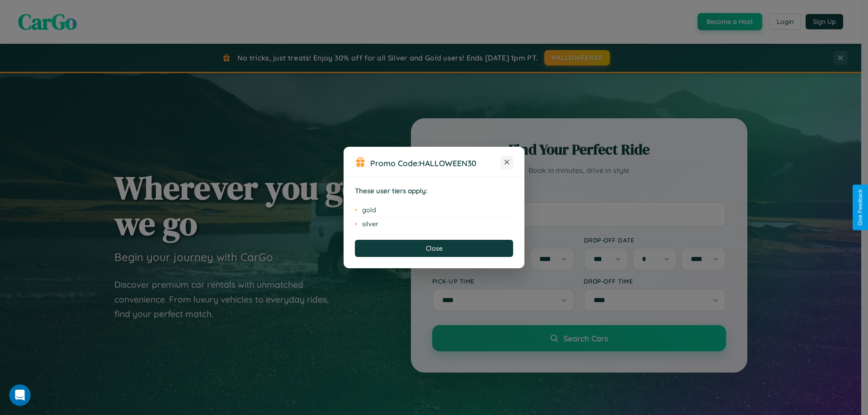 This screenshot has height=415, width=868. I want to click on h3: Promo Code:, so click(436, 163).